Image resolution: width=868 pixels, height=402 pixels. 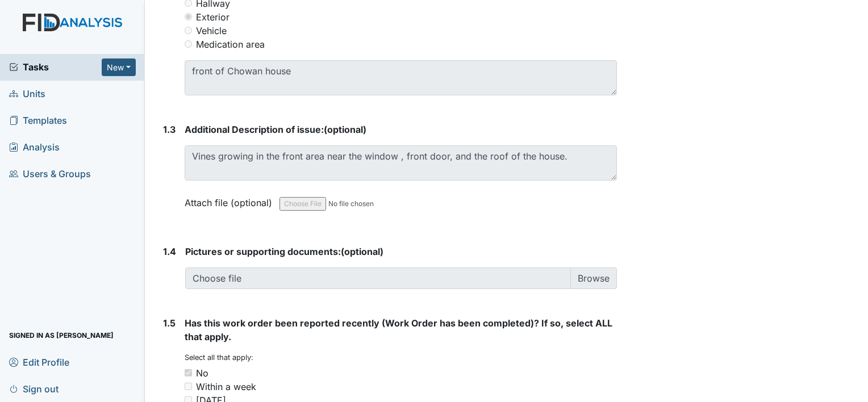 What do you see at coordinates (169, 252) in the screenshot?
I see `label: 1.4` at bounding box center [169, 252].